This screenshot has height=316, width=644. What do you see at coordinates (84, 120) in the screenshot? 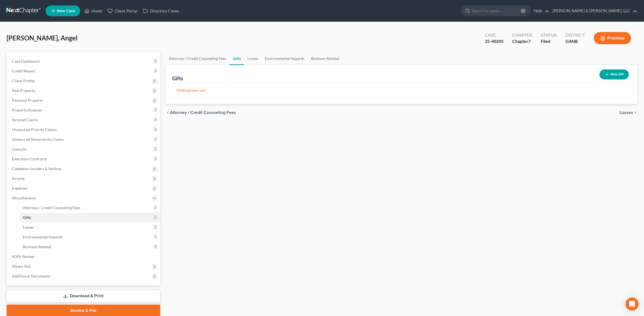
I see `a: Secured Claims` at bounding box center [84, 120].